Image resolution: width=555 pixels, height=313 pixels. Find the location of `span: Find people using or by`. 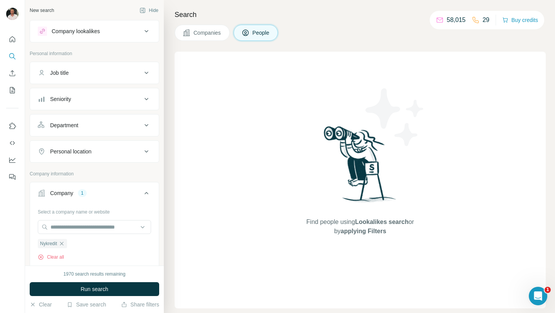

span: Find people using or by is located at coordinates (360, 227).